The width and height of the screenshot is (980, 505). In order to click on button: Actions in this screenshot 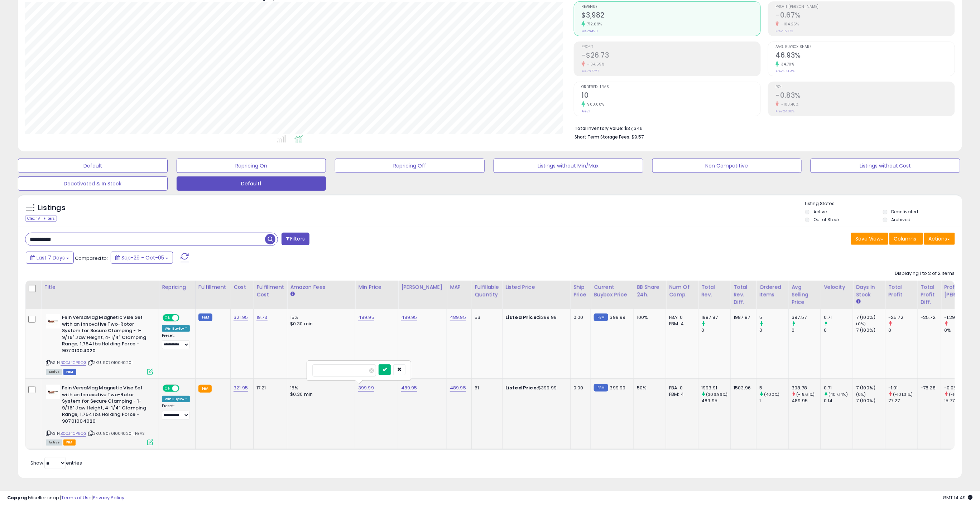, I will do `click(940, 238)`.